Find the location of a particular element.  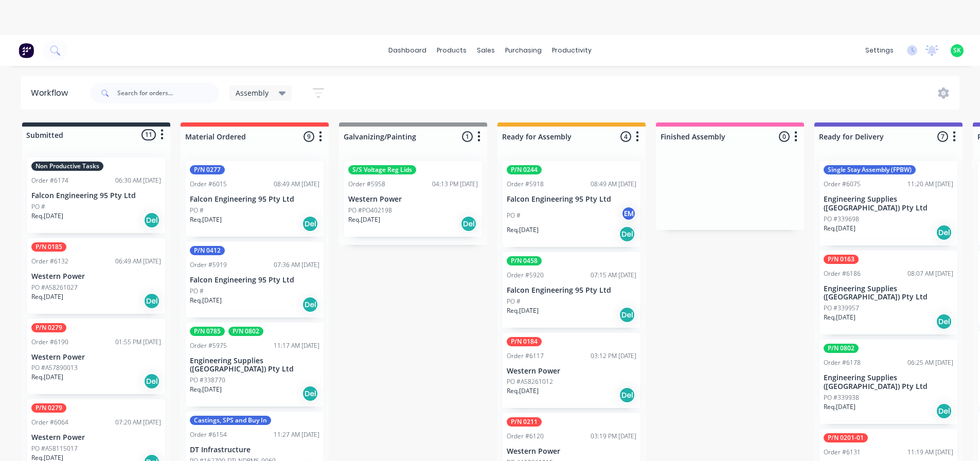

div: P/N 0185 is located at coordinates (49, 247).